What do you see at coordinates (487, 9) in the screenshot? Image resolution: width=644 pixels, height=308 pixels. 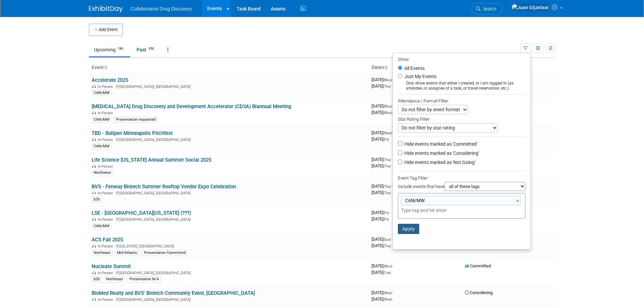 I see `a: Search` at bounding box center [487, 9].